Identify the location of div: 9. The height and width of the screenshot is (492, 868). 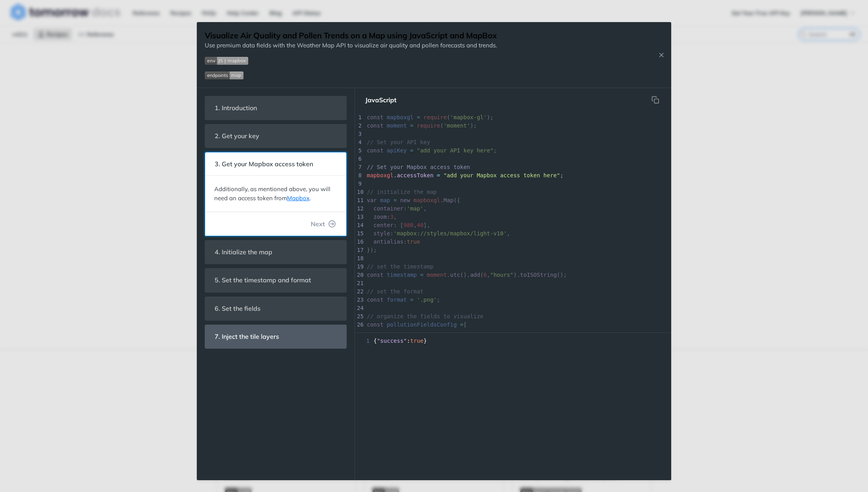
(359, 184).